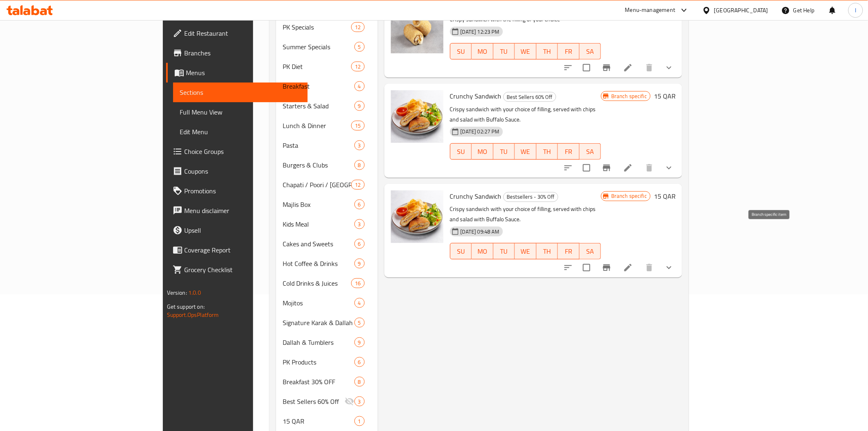 The width and height of the screenshot is (868, 431). I want to click on div: Kids Meal3, so click(327, 224).